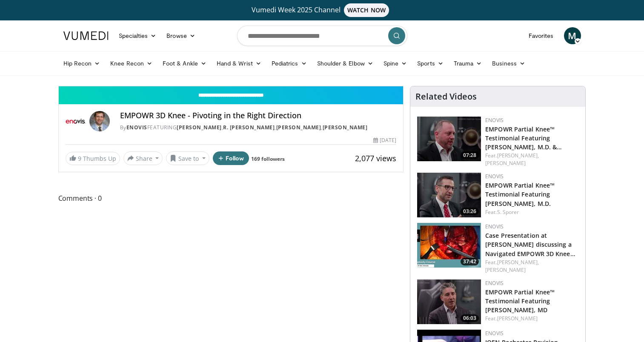  Describe the element at coordinates (231, 198) in the screenshot. I see `span: Comments 0` at that location.